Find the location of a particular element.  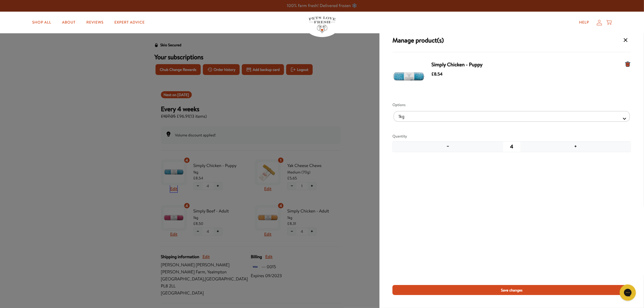

h3: Manage product(s) is located at coordinates (418, 40).